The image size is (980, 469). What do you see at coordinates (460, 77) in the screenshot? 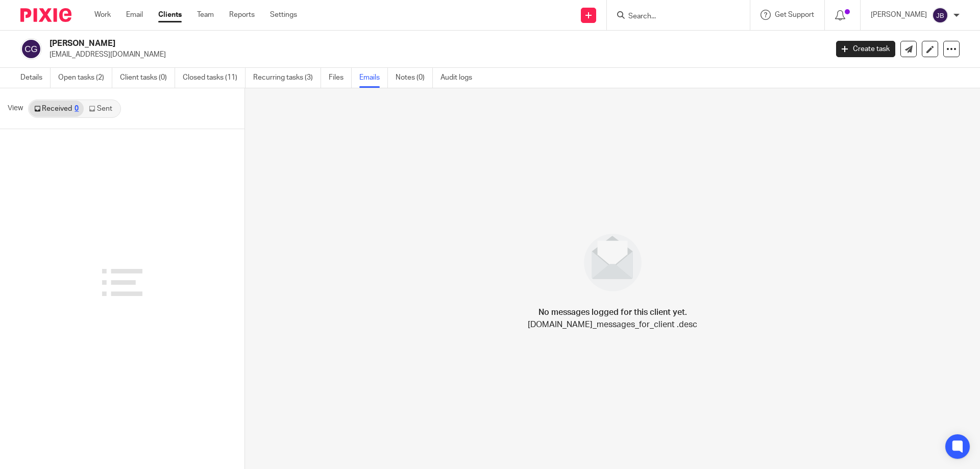
I see `a: Audit logs` at bounding box center [460, 77].